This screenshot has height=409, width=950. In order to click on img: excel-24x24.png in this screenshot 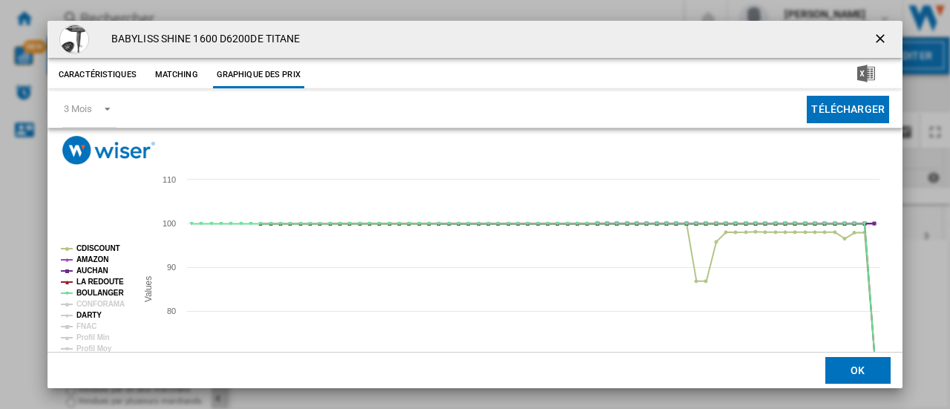, I will do `click(866, 73)`.